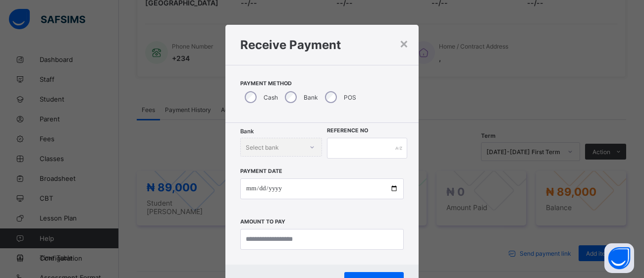 This screenshot has width=644, height=278. What do you see at coordinates (322, 44) in the screenshot?
I see `h1: Receive Payment` at bounding box center [322, 44].